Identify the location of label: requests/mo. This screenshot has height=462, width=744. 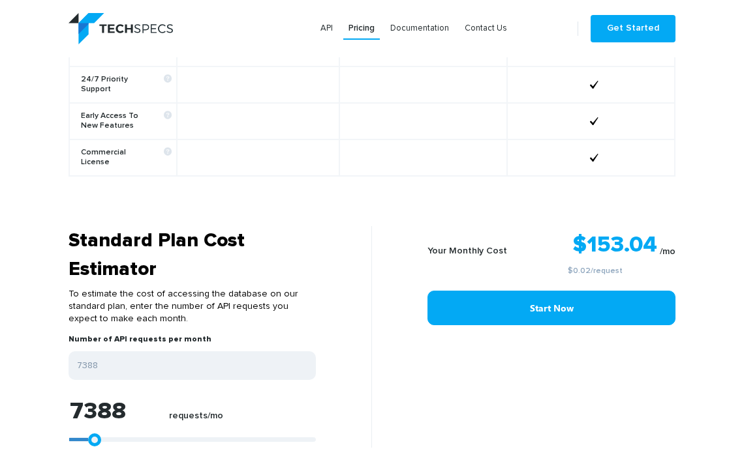
(196, 419).